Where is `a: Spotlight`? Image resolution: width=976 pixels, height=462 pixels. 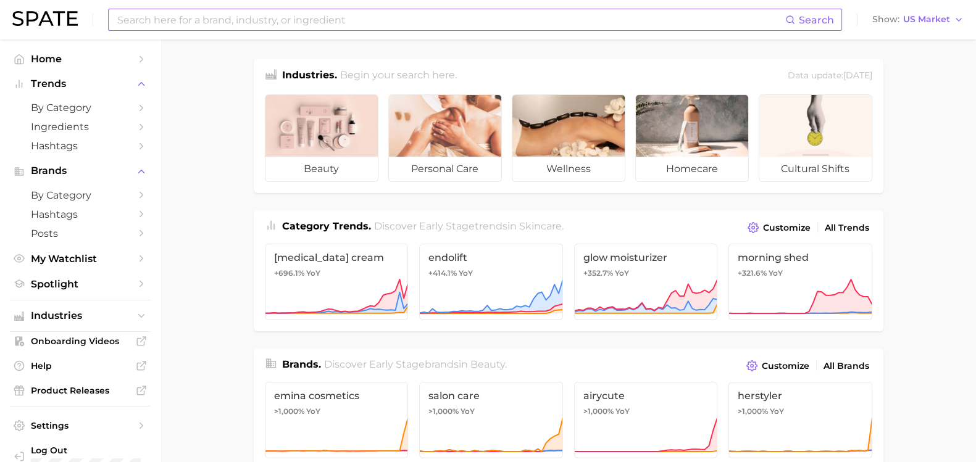 a: Spotlight is located at coordinates (80, 284).